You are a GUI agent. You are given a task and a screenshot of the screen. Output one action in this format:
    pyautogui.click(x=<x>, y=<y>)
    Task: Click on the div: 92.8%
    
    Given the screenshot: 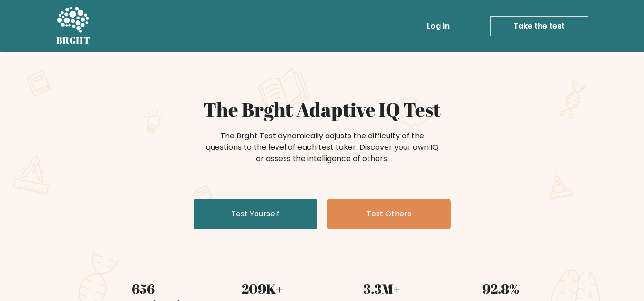 What is the action you would take?
    pyautogui.click(x=501, y=289)
    